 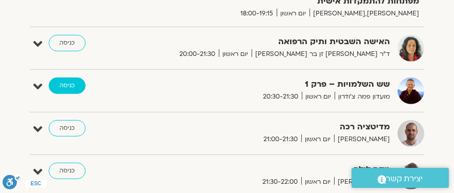 I want to click on span: מועדון פמה צ'ודרון, so click(x=362, y=96).